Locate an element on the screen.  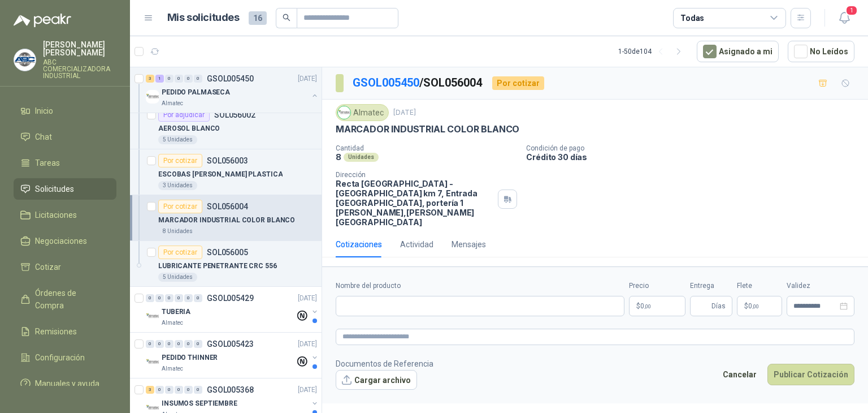
a: Remisiones is located at coordinates (65, 332).